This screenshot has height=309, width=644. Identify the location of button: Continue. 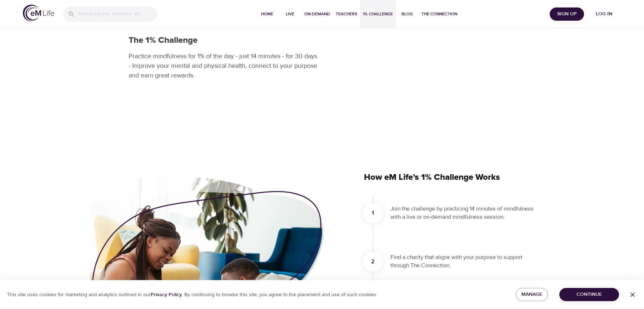
(589, 294).